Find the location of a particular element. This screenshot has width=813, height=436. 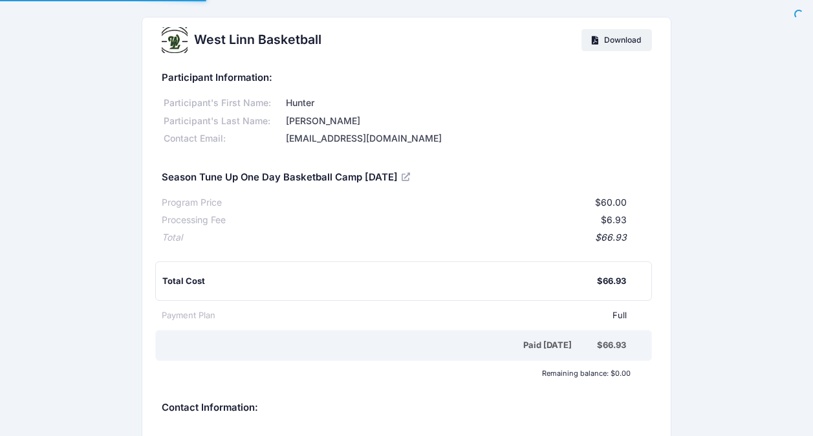

h5: Participant Information: is located at coordinates (407, 78).